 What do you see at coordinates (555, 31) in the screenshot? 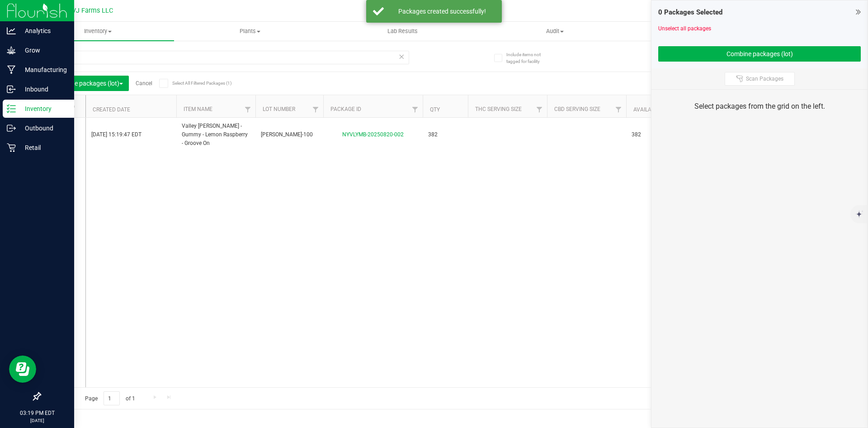
I see `span: Audit` at bounding box center [555, 31].